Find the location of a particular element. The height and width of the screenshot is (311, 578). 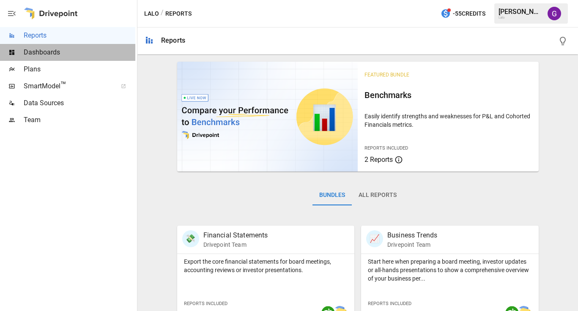

span: Dashboards is located at coordinates (79, 52).